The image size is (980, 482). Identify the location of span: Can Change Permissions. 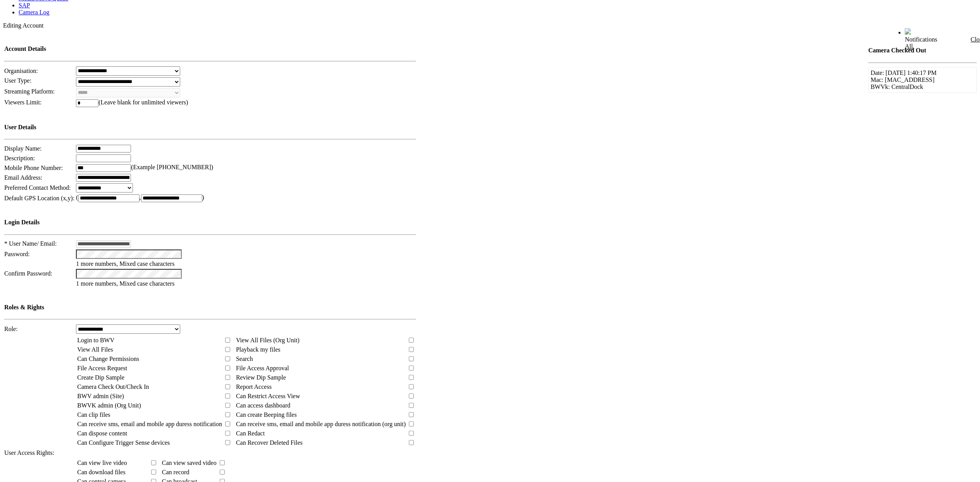
(108, 358).